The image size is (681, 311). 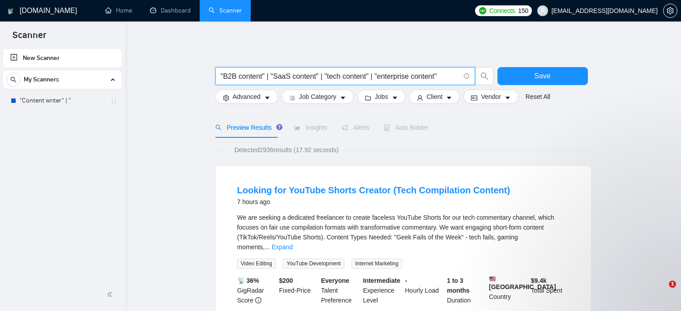 What do you see at coordinates (490, 97) in the screenshot?
I see `span: Vendor` at bounding box center [490, 97].